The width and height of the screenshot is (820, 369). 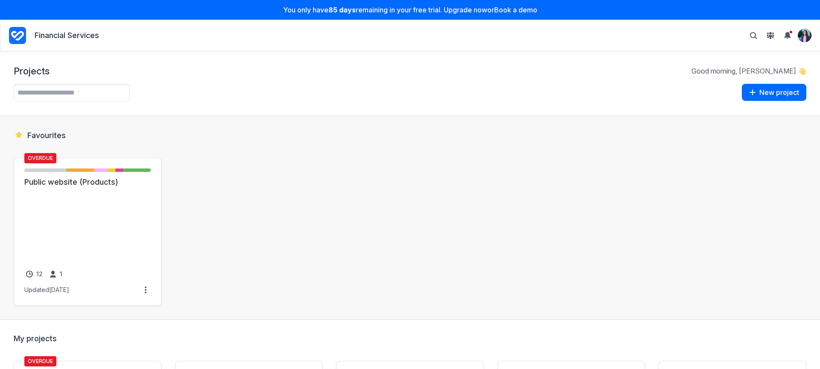 I want to click on a: 12, so click(x=34, y=274).